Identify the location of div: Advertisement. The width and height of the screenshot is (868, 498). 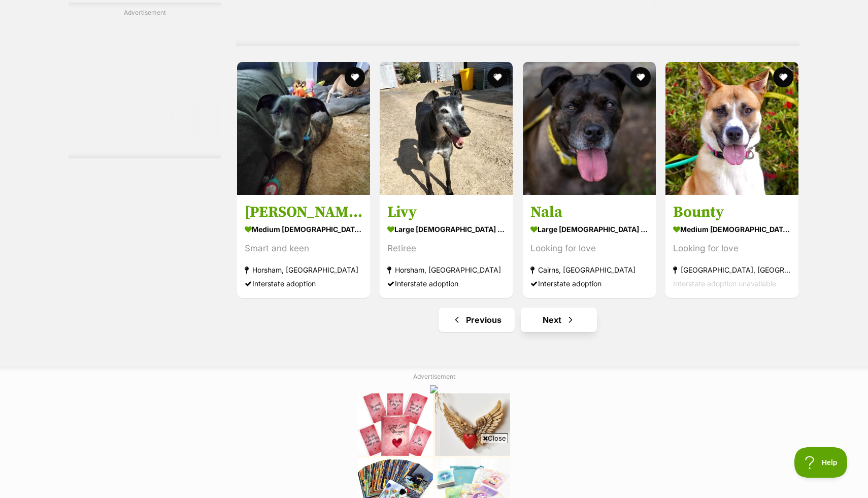
(145, 80).